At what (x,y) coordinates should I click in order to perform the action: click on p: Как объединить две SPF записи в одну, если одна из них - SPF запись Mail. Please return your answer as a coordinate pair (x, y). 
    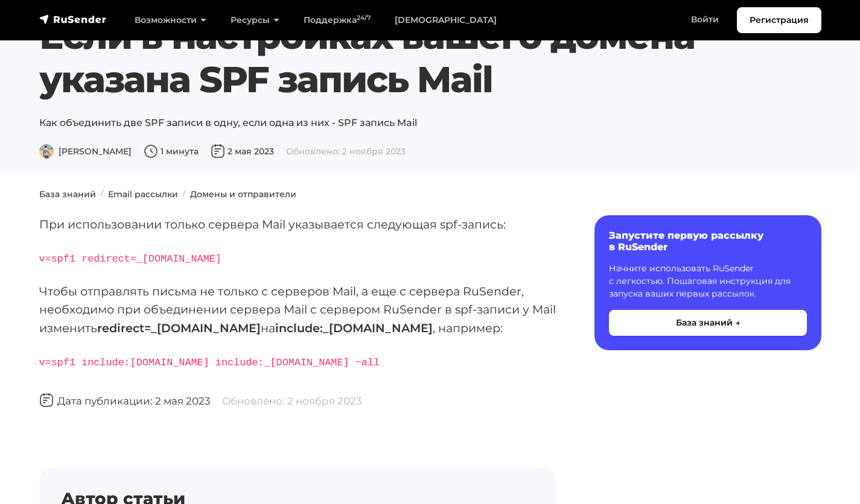
    Looking at the image, I should click on (430, 123).